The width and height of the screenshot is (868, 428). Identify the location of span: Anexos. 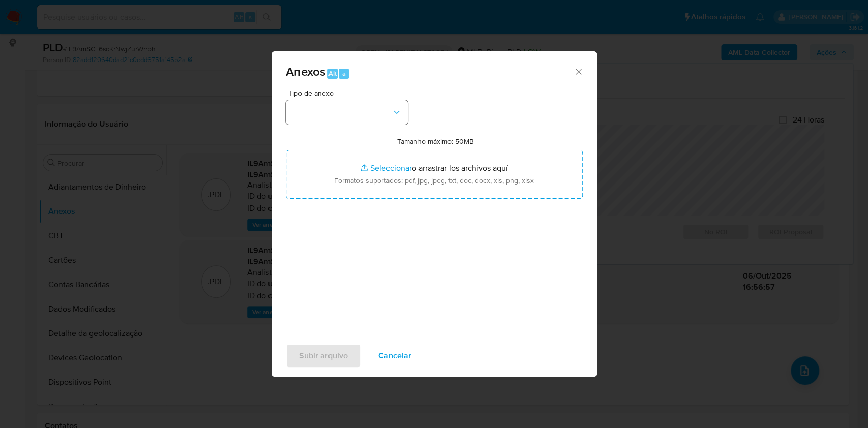
(305, 71).